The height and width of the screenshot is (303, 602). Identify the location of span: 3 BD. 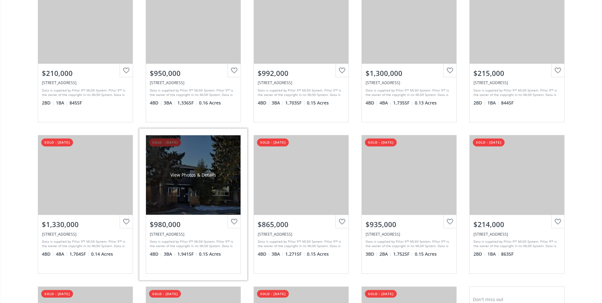
(371, 254).